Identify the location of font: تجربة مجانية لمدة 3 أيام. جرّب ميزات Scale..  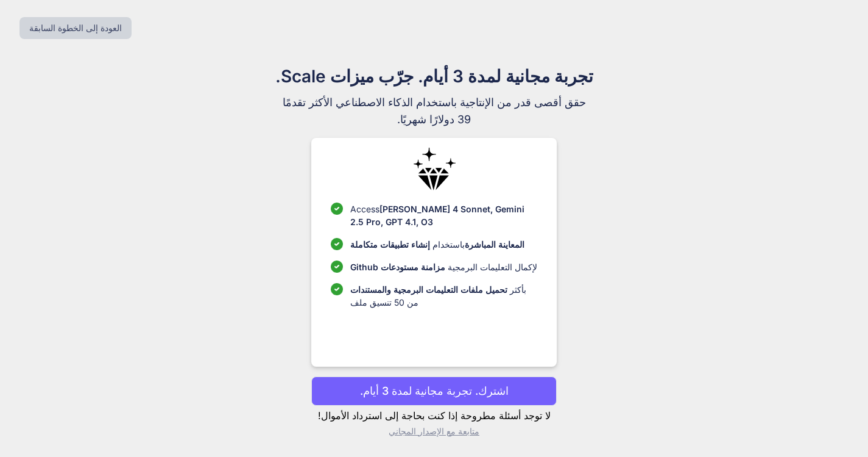
(434, 76).